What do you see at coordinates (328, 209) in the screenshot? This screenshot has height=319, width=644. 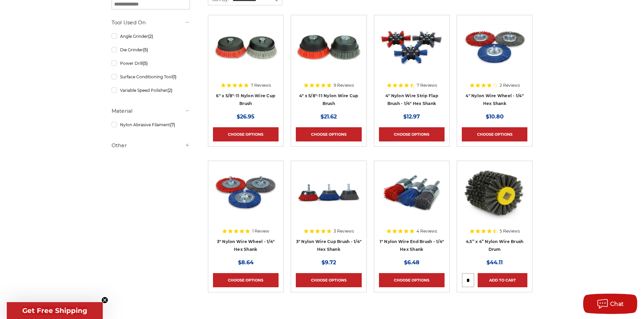 I see `a: 3" Nylon Wire Cup Brush - 1/4" Hex Shank` at bounding box center [328, 209].